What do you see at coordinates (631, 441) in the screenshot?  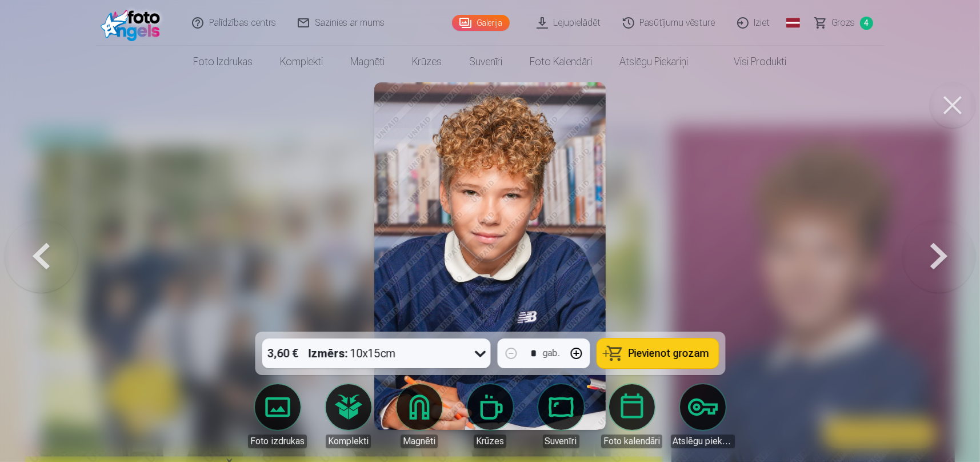 I see `div: Foto kalendāri` at bounding box center [631, 441].